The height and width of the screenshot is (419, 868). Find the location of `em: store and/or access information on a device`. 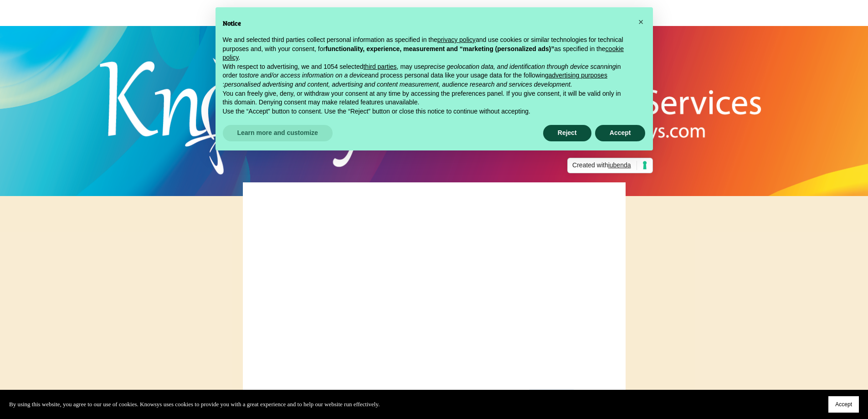

em: store and/or access information on a device is located at coordinates (306, 75).